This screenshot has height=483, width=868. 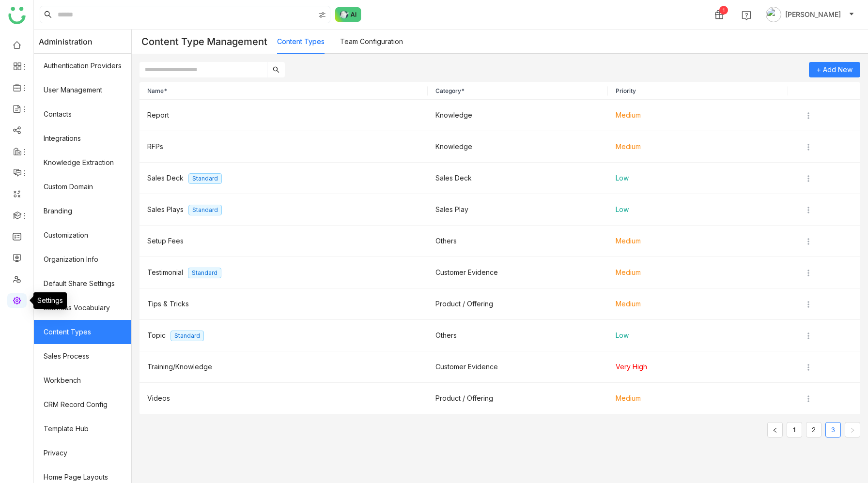 What do you see at coordinates (82, 380) in the screenshot?
I see `a: Workbench` at bounding box center [82, 380].